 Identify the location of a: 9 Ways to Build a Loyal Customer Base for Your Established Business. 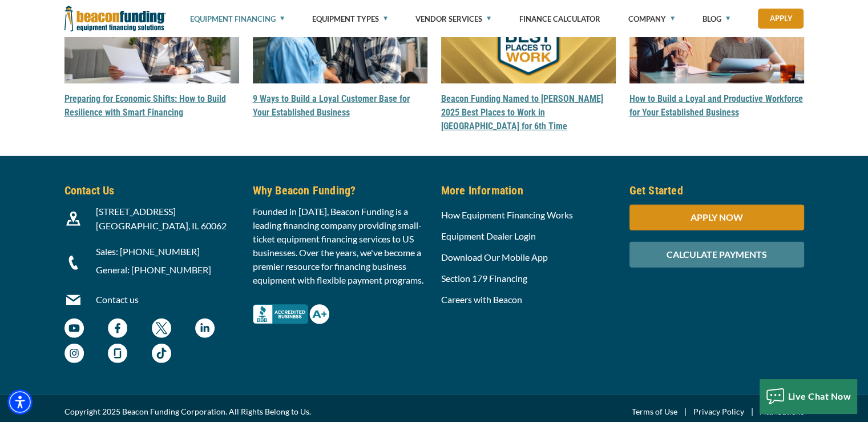
(331, 105).